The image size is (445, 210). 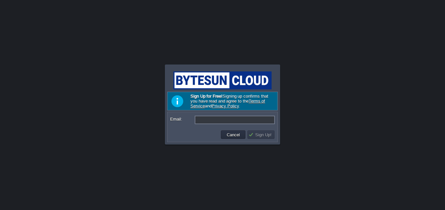 I want to click on label: Email:, so click(x=182, y=119).